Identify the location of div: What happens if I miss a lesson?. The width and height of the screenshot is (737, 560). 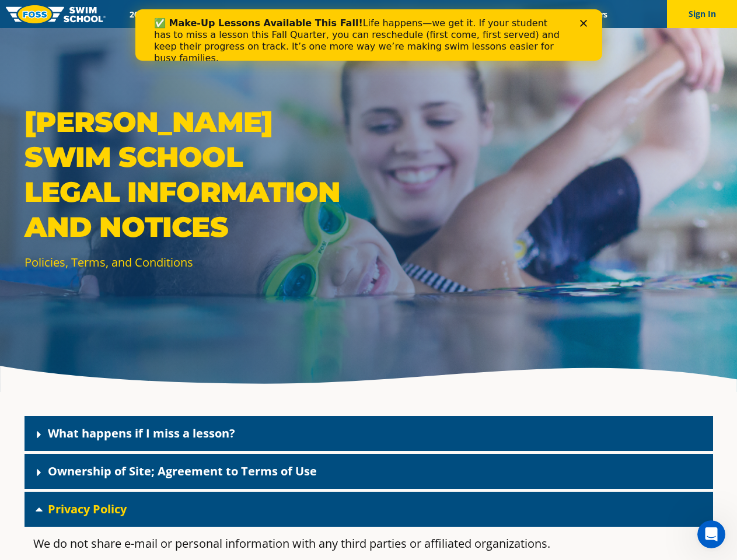
(368, 433).